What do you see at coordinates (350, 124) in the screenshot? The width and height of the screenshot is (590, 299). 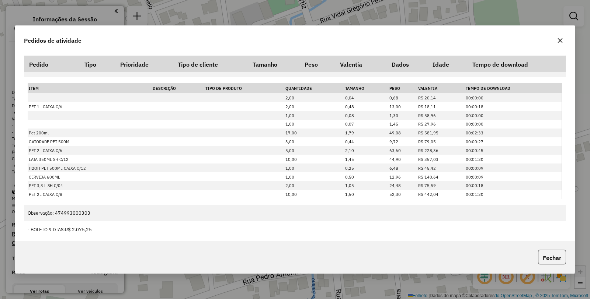 I see `font: 0,07` at bounding box center [350, 124].